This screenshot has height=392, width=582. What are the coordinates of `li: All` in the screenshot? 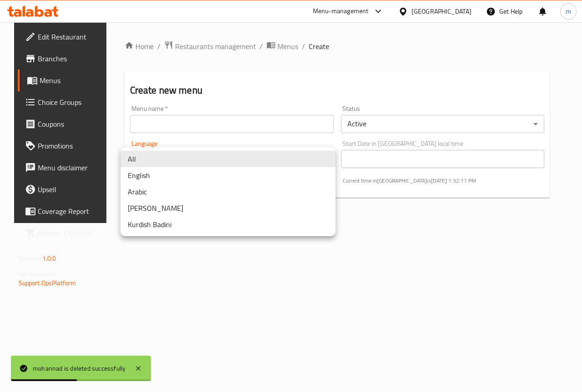 It's located at (228, 159).